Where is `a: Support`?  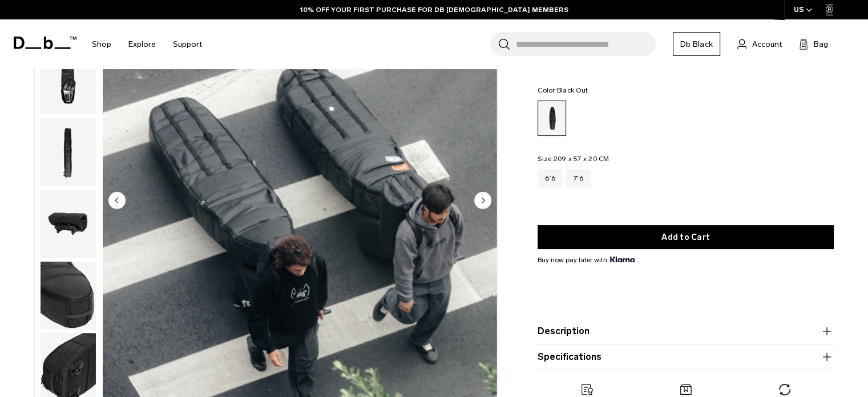 a: Support is located at coordinates (187, 44).